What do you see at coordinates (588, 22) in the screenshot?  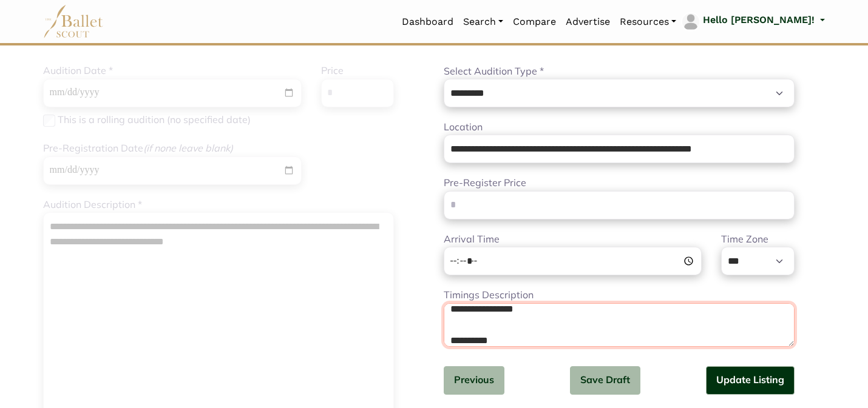 I see `a: Advertise` at bounding box center [588, 22].